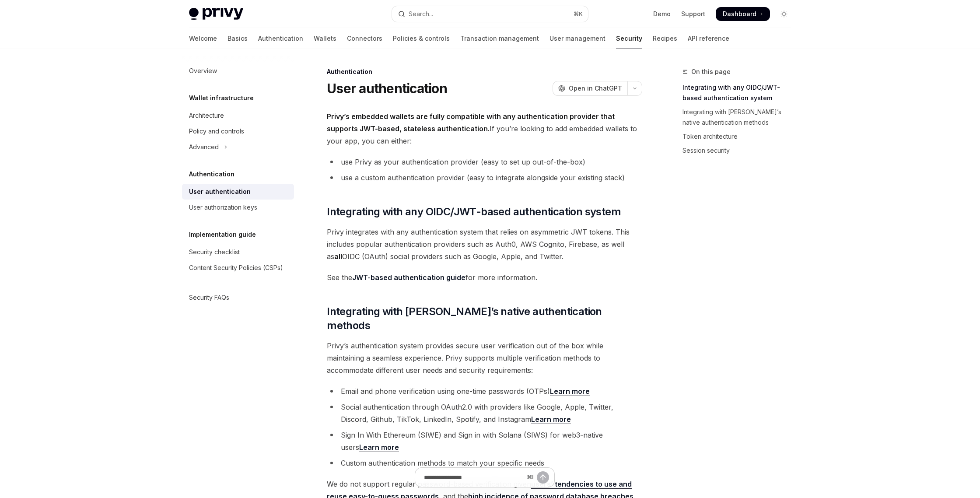 Image resolution: width=980 pixels, height=498 pixels. Describe the element at coordinates (204, 147) in the screenshot. I see `div: Advanced` at that location.